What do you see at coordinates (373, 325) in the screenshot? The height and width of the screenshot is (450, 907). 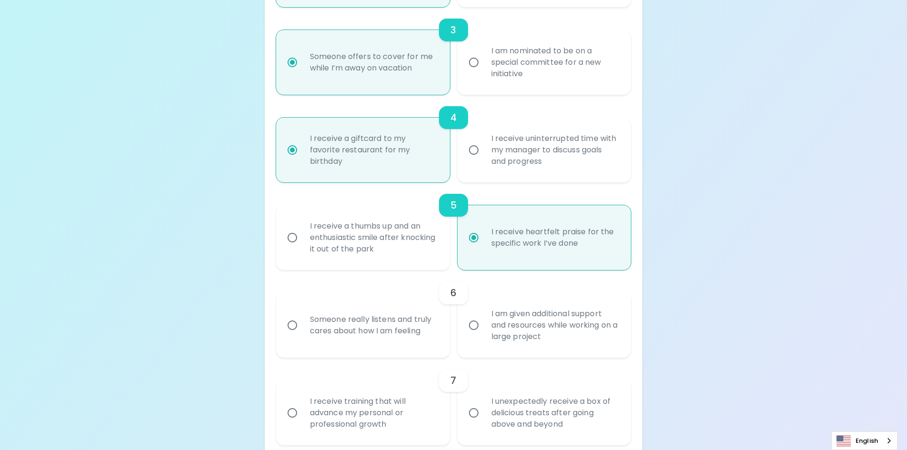 I see `div: Someone really listens and truly cares about how I am feeling` at bounding box center [373, 325].